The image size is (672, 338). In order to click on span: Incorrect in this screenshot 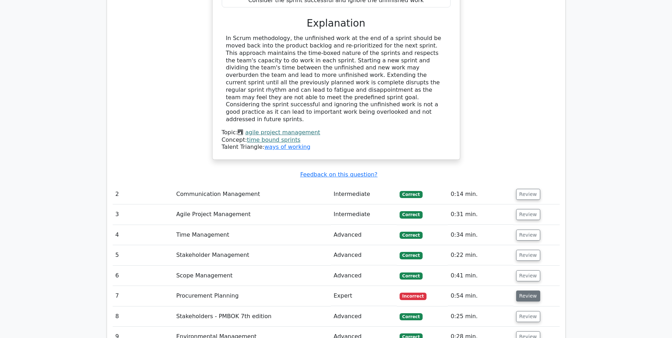, I will do `click(413, 296)`.